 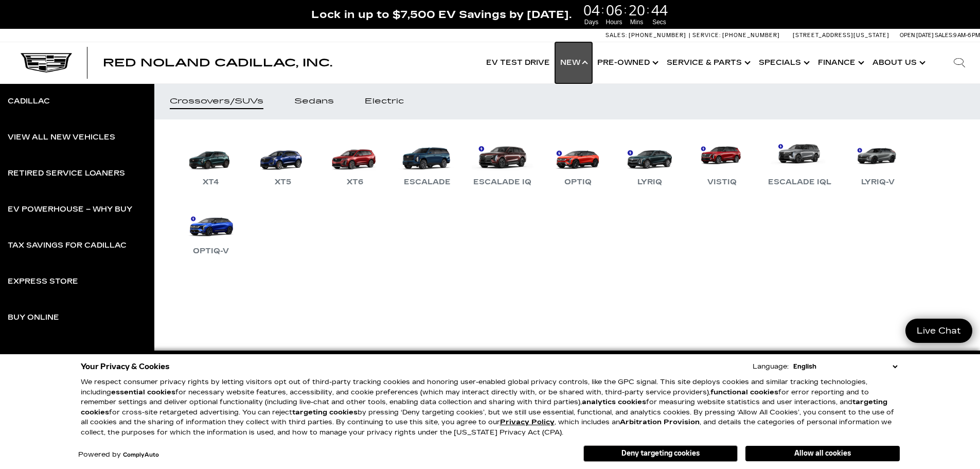 What do you see at coordinates (577, 182) in the screenshot?
I see `div: OPTIQ` at bounding box center [577, 182].